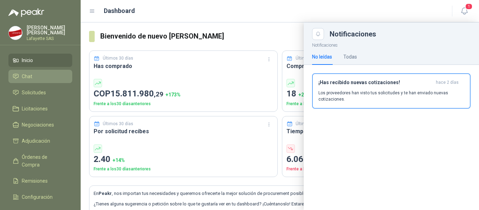  I want to click on a: Licitaciones, so click(40, 109).